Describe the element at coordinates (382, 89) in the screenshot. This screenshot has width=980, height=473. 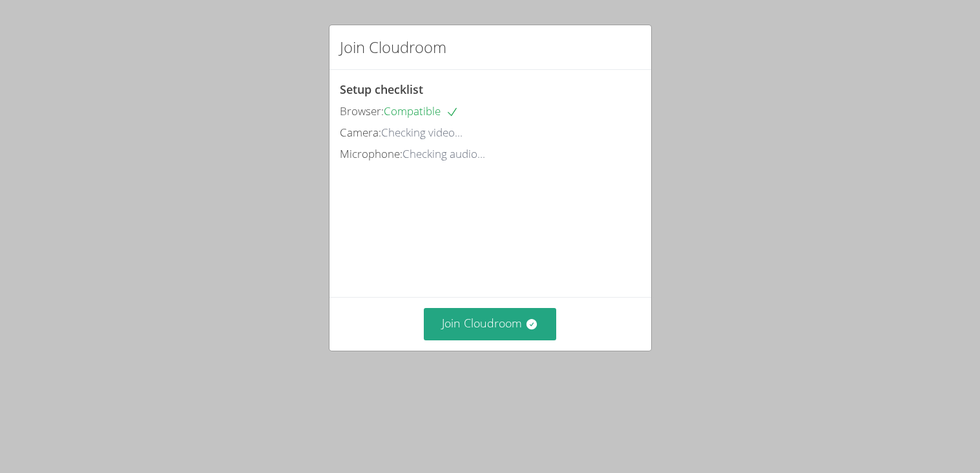
I see `span: Setup checklist` at that location.